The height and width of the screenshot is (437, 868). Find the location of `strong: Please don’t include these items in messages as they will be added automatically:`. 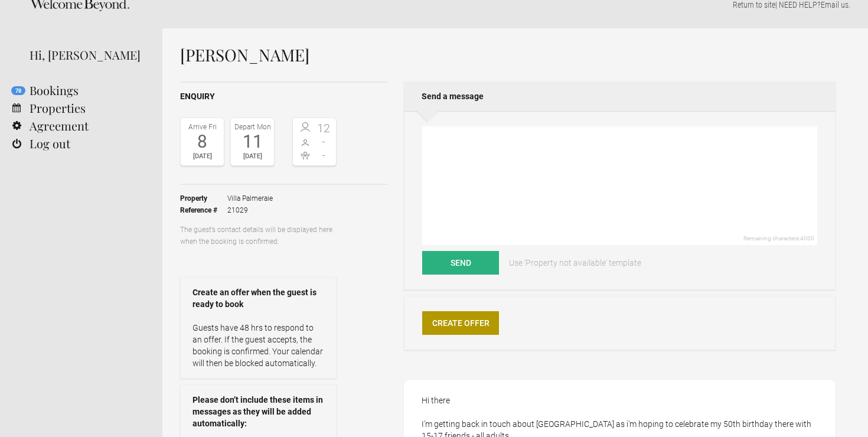

strong: Please don’t include these items in messages as they will be added automatically: is located at coordinates (258, 412).